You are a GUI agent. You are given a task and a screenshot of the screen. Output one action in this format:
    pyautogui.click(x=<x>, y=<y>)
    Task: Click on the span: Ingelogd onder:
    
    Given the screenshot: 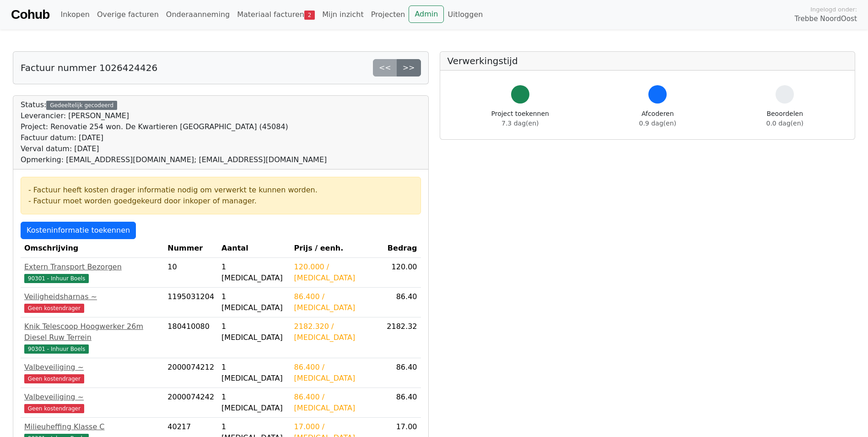 What is the action you would take?
    pyautogui.click(x=833, y=9)
    